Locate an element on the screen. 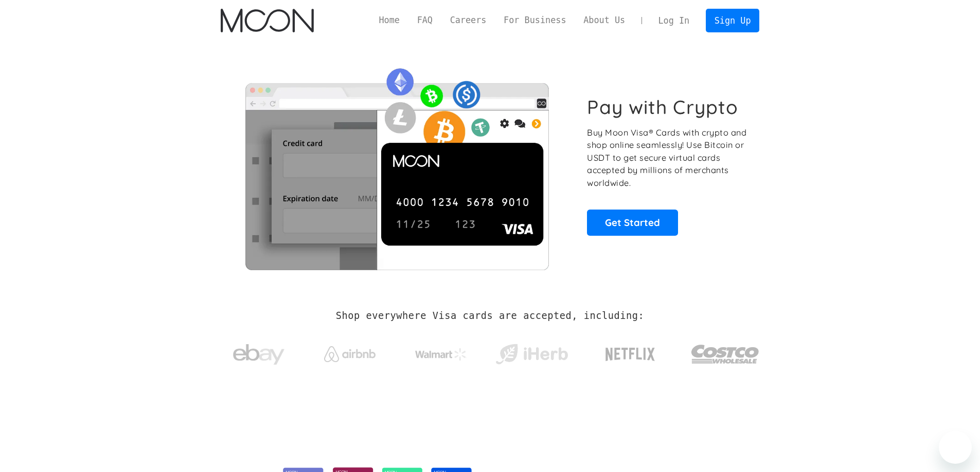  a: Airbnb is located at coordinates (349, 352).